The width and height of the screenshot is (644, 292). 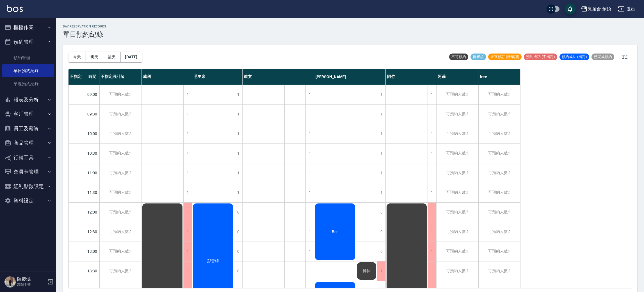 What do you see at coordinates (596, 9) in the screenshot?
I see `button: 兄弟會 創始` at bounding box center [596, 9].